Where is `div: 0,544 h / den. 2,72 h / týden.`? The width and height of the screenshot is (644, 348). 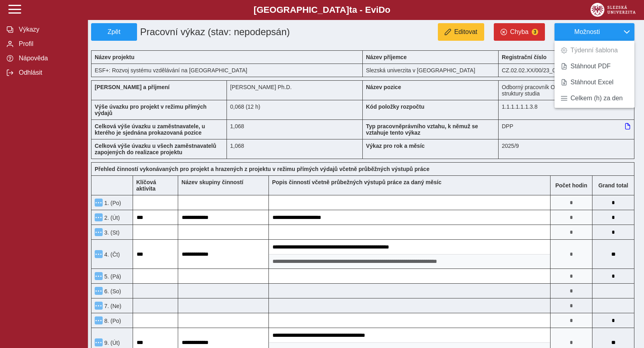 div: 0,544 h / den. 2,72 h / týden. is located at coordinates (295, 110).